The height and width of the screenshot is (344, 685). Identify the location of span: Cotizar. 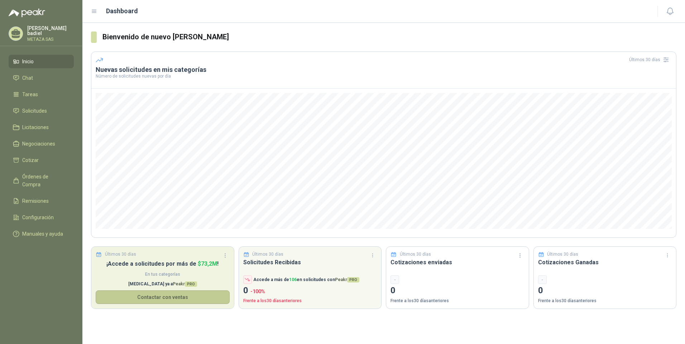
(30, 160).